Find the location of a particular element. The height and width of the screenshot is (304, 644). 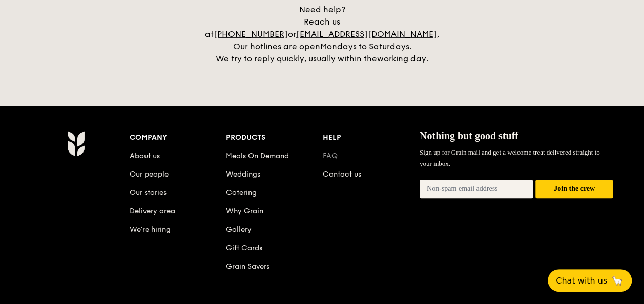

a: Contact us is located at coordinates (341, 174).